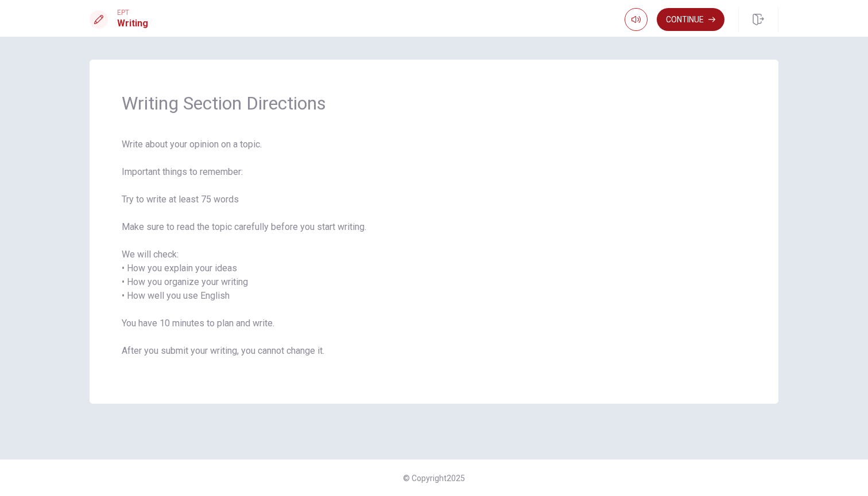  Describe the element at coordinates (434, 479) in the screenshot. I see `span: © Copyright 2025` at that location.